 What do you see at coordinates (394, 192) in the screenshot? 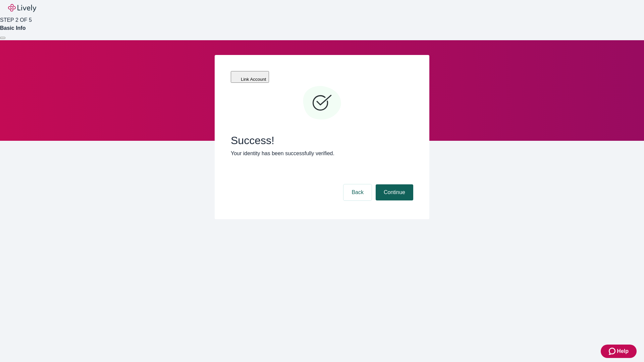
I see `button: Continue` at bounding box center [394, 192].